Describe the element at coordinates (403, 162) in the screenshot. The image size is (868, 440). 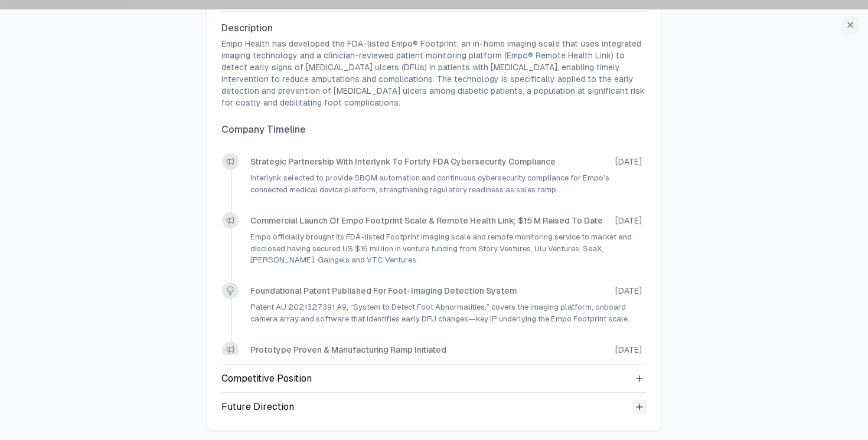
I see `a: Strategic partnership with Interlynk to fortify FDA cybersecurity compliance` at that location.